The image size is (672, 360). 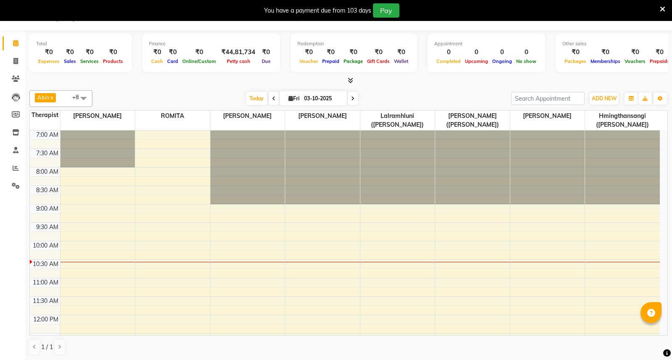 I want to click on div: 11:00 AM, so click(x=45, y=283).